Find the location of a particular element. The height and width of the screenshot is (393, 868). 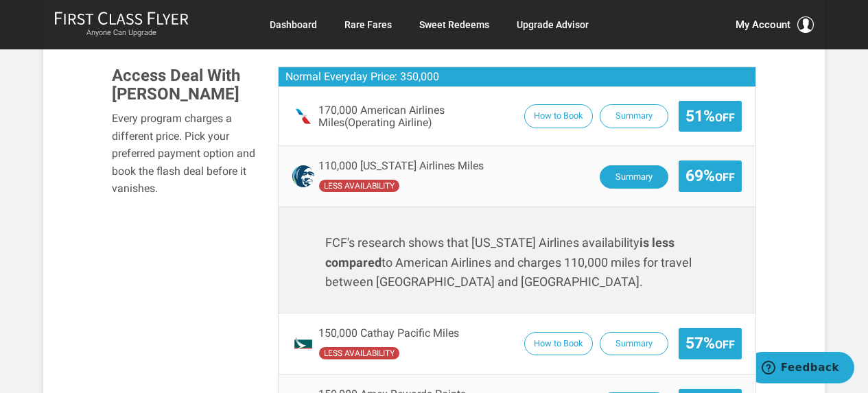

a: Rare Fares is located at coordinates (368, 24).